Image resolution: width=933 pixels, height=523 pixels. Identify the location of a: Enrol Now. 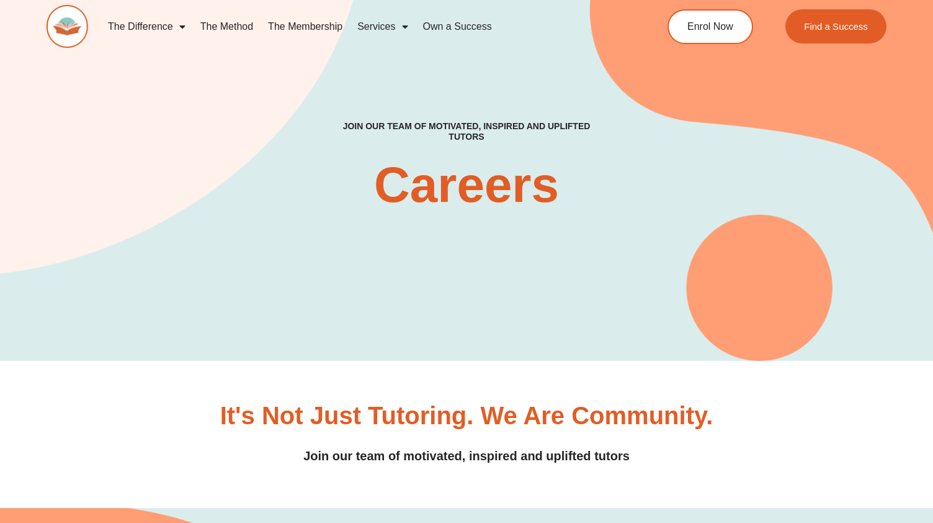
(711, 27).